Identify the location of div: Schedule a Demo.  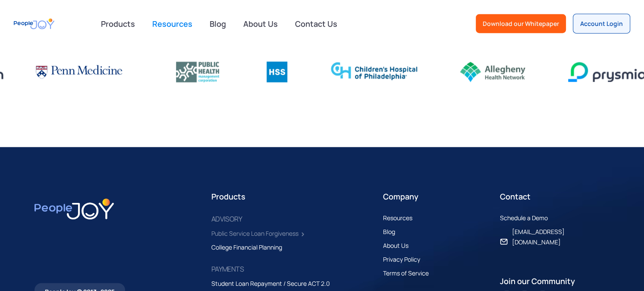
(523, 218).